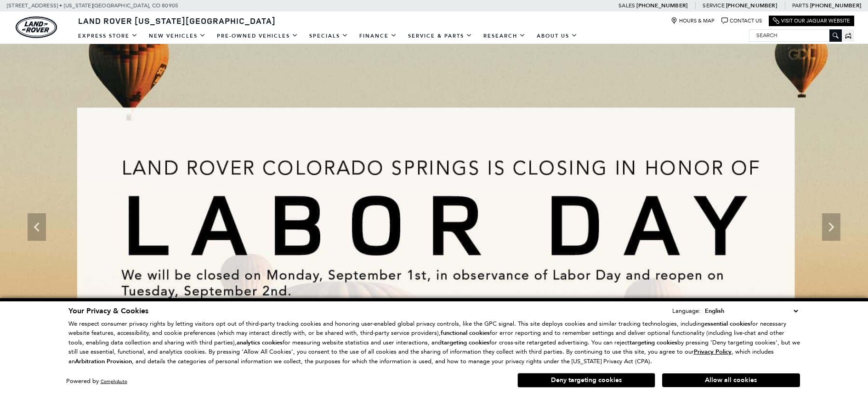  I want to click on nav: Main Navigation, so click(327, 36).